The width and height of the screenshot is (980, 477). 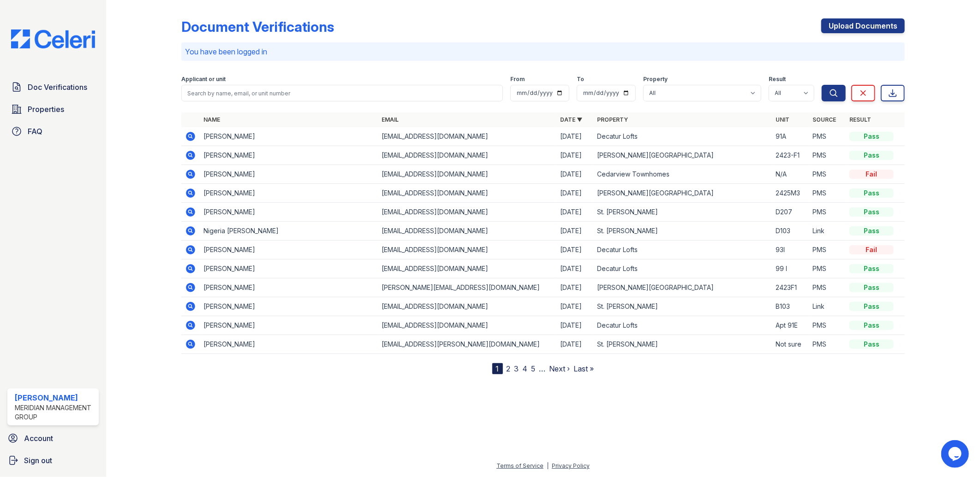 I want to click on img: CE_Logo_Blue-a8612792a0a2168367f1c8372b55b34899dd931a85d93a1a3d3e32e68fde9ad4.png, so click(x=53, y=39).